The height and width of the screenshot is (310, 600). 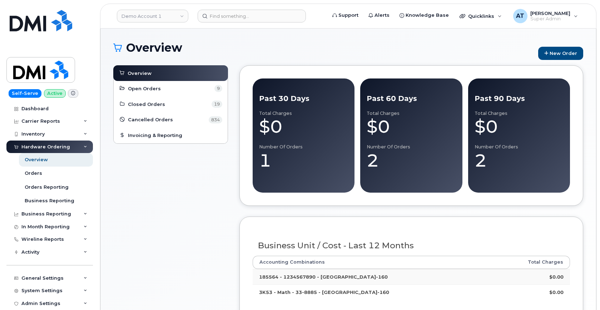 What do you see at coordinates (324, 48) in the screenshot?
I see `h1: Overview` at bounding box center [324, 48].